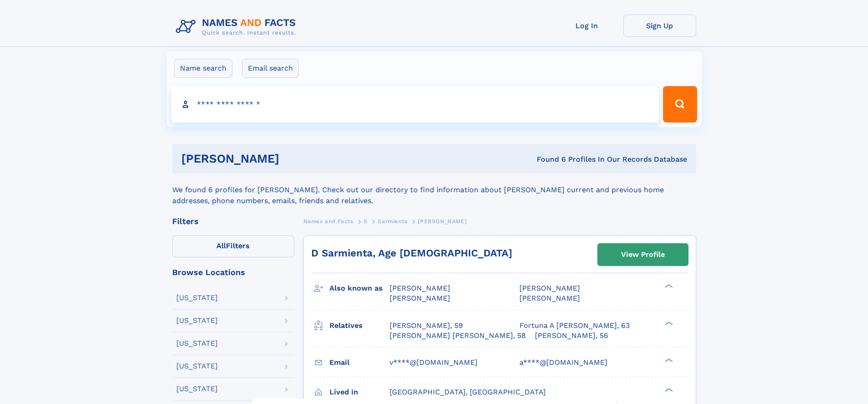 The image size is (868, 404). I want to click on img: Logo Names and Facts, so click(238, 27).